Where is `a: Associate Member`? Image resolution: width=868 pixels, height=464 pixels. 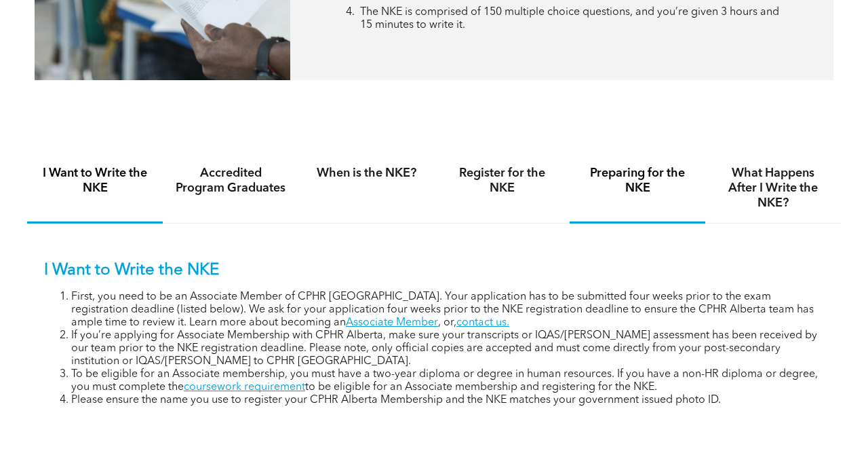
a: Associate Member is located at coordinates (392, 322).